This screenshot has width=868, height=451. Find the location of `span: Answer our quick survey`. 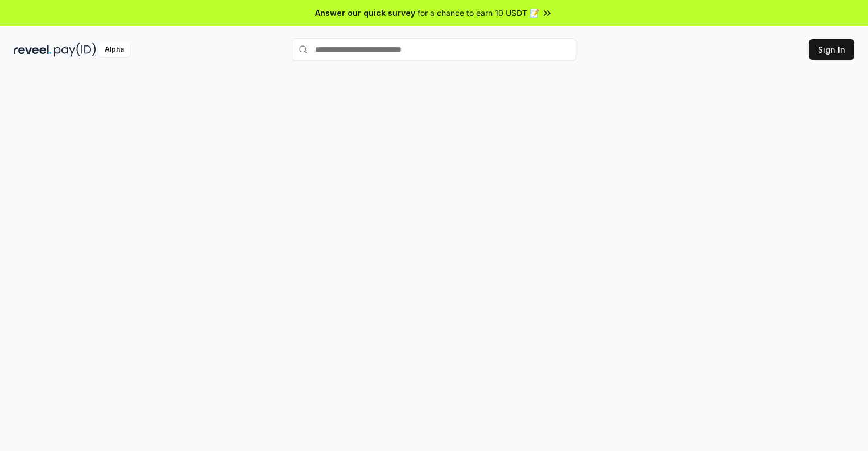

span: Answer our quick survey is located at coordinates (365, 13).